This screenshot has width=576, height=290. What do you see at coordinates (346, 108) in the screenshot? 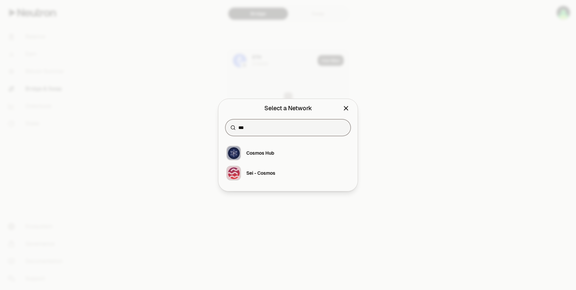
I see `button: Close` at bounding box center [346, 108].